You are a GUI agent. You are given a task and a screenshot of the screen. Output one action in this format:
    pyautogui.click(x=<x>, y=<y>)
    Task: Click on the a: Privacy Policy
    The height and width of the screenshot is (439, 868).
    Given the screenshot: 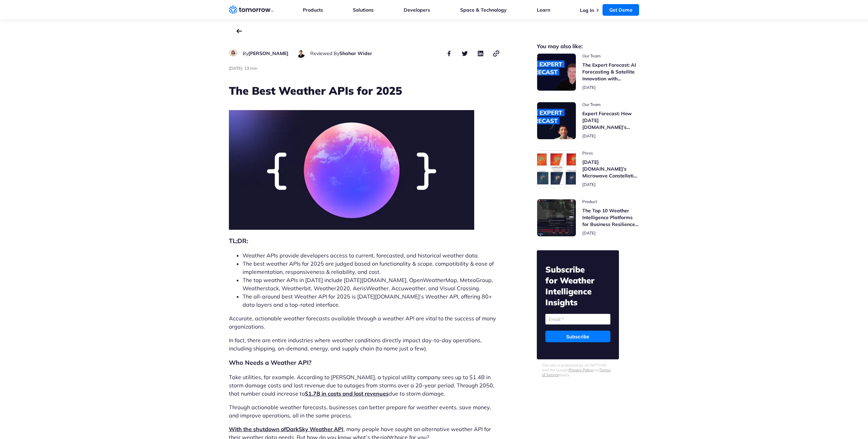 What is the action you would take?
    pyautogui.click(x=581, y=370)
    